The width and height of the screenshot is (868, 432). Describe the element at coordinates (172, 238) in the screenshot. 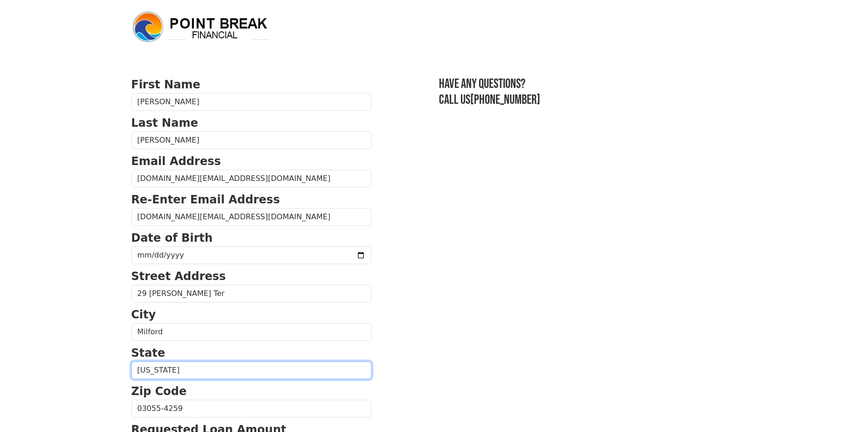

I see `strong: Date of Birth` at that location.